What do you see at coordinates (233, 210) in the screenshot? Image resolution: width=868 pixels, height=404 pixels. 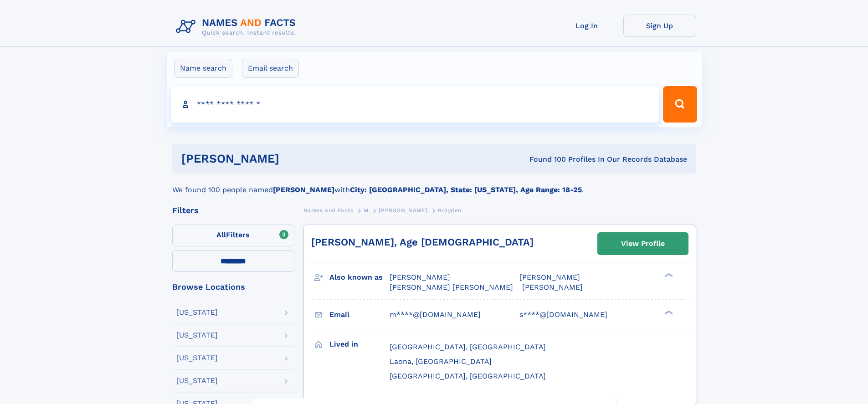 I see `div: Filters` at bounding box center [233, 210].